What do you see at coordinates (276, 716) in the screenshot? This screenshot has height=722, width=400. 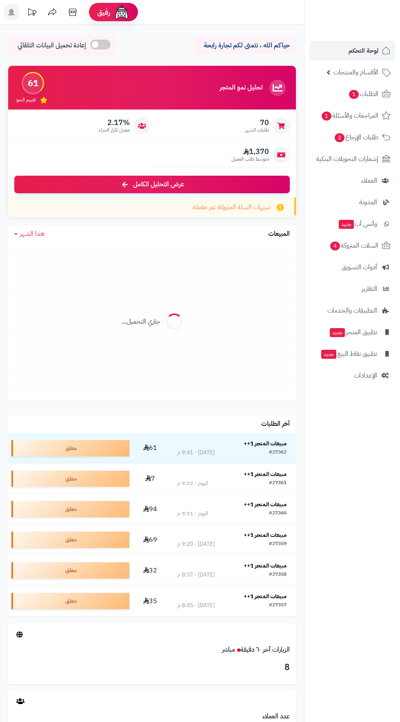 I see `a: عدد العملاء` at bounding box center [276, 716].